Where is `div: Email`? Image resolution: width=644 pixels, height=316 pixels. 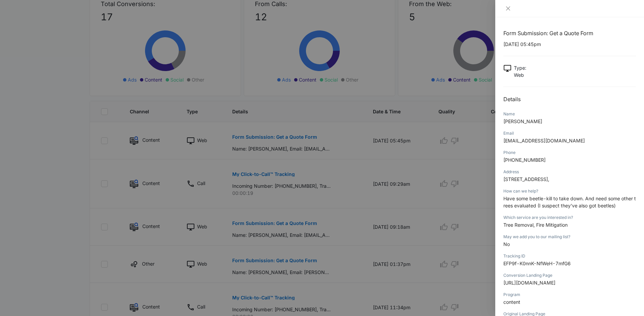 div: Email is located at coordinates (570, 133).